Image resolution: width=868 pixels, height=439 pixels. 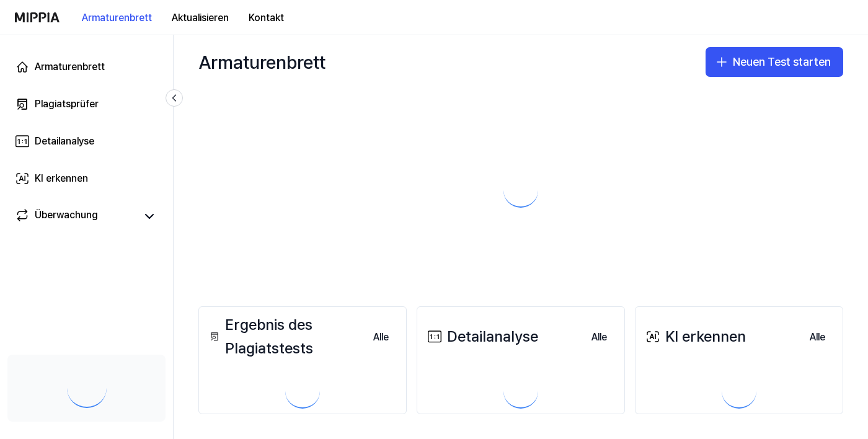 I want to click on a: KI erkennen, so click(x=86, y=178).